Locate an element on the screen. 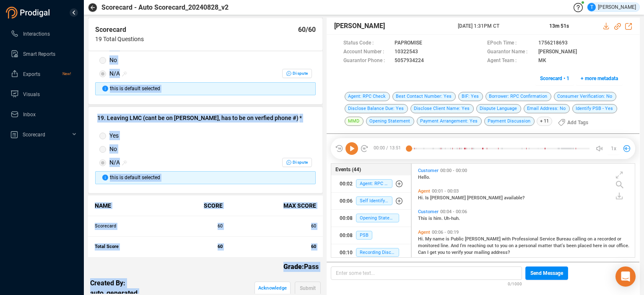  span: Payment Arrangement: Yes is located at coordinates (449, 121).